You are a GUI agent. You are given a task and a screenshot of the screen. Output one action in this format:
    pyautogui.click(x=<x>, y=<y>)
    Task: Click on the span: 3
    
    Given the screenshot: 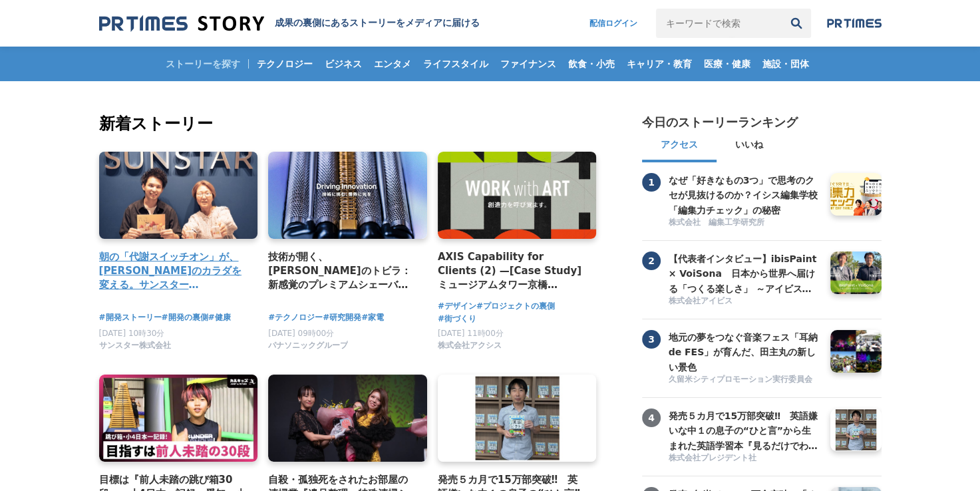 What is the action you would take?
    pyautogui.click(x=652, y=339)
    